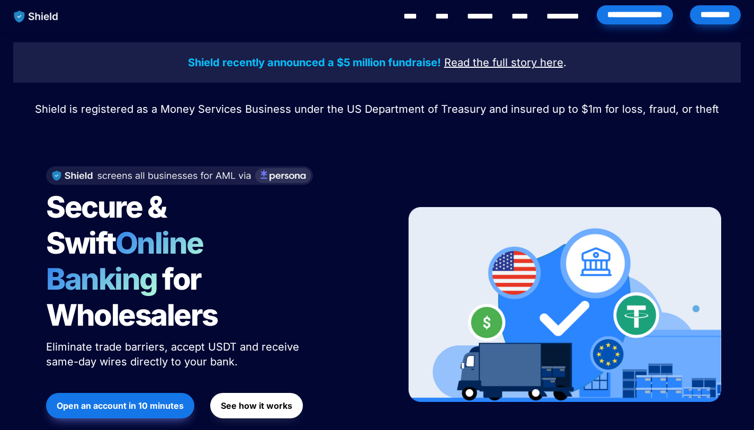 The image size is (754, 430). What do you see at coordinates (109, 225) in the screenshot?
I see `span: Secure & Swift` at bounding box center [109, 225].